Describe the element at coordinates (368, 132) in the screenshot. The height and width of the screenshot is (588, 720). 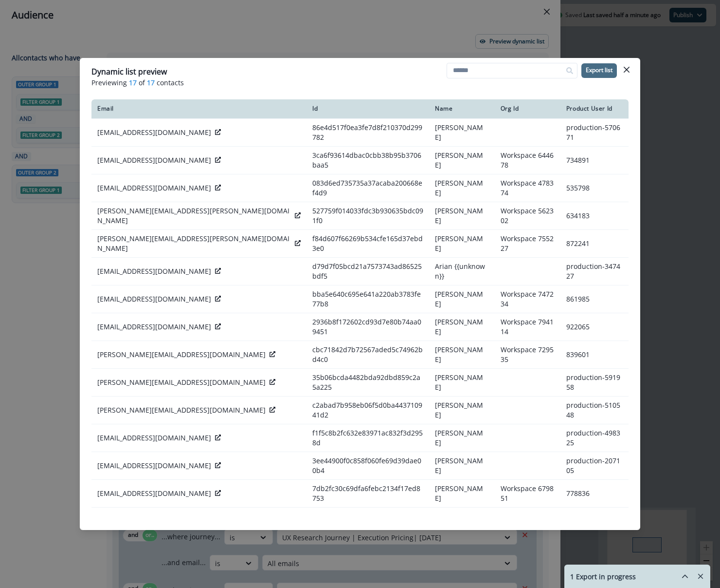
I see `td: 86e4d517f0ea3fe7d8f210370d299782` at that location.